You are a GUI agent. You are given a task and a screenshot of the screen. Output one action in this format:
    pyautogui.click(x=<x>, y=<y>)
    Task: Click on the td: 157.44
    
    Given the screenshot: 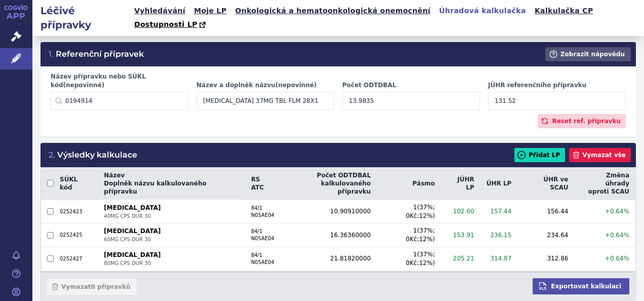 What is the action you would take?
    pyautogui.click(x=499, y=211)
    